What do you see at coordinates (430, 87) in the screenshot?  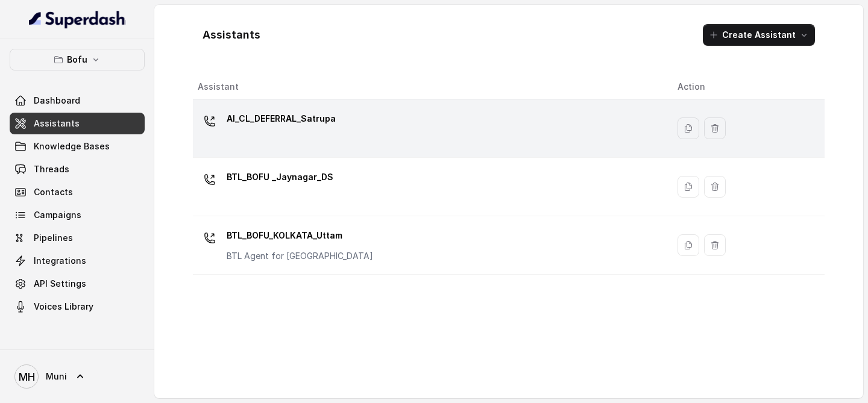 I see `th: Assistant` at bounding box center [430, 87].